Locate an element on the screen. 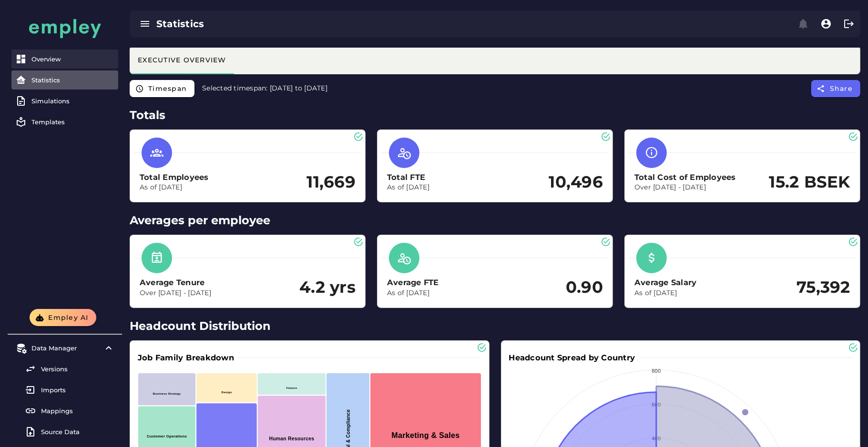 This screenshot has width=868, height=447. h2: 10,496 is located at coordinates (575, 182).